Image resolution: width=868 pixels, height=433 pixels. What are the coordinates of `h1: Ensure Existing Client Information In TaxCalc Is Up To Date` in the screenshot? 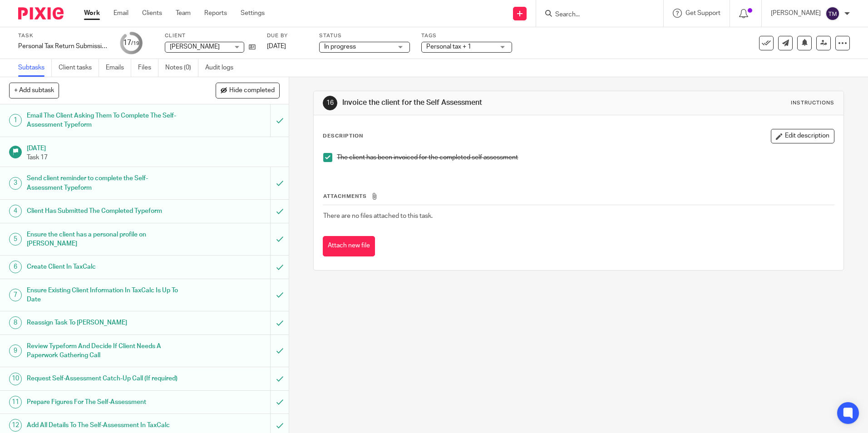 It's located at (105, 295).